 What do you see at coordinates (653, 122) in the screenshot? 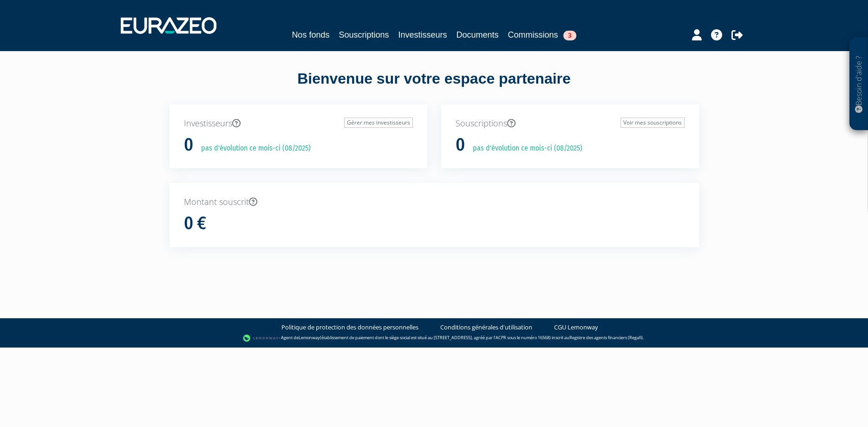
I see `a: Voir mes souscriptions` at bounding box center [653, 122].